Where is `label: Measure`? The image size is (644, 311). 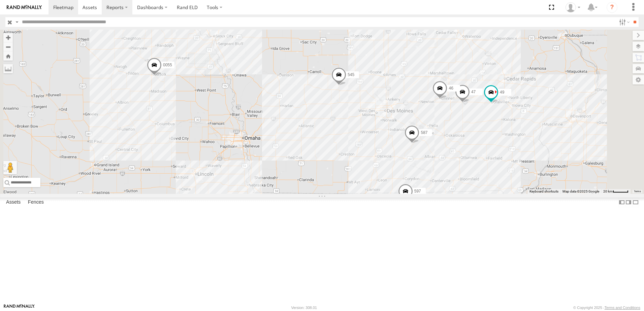
label: Measure is located at coordinates (8, 69).